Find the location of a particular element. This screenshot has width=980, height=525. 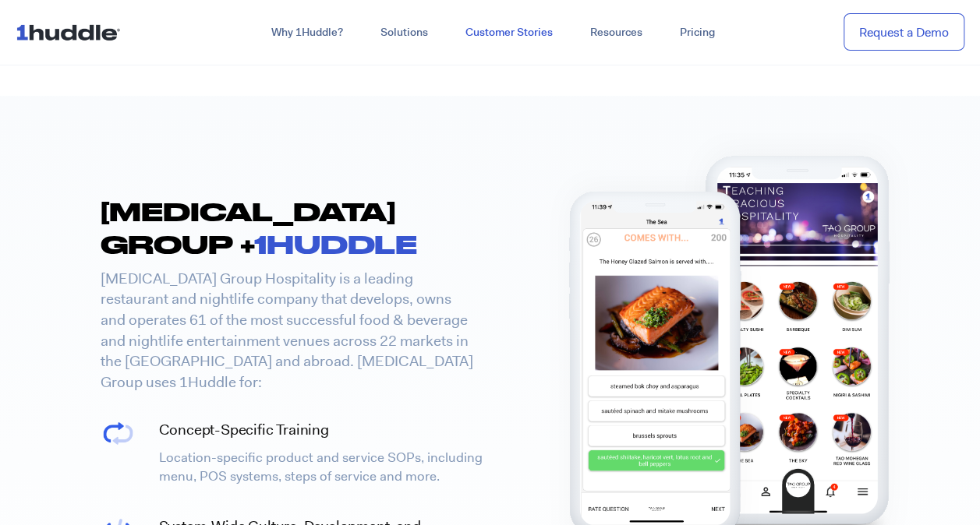

a: Resources is located at coordinates (616, 33).